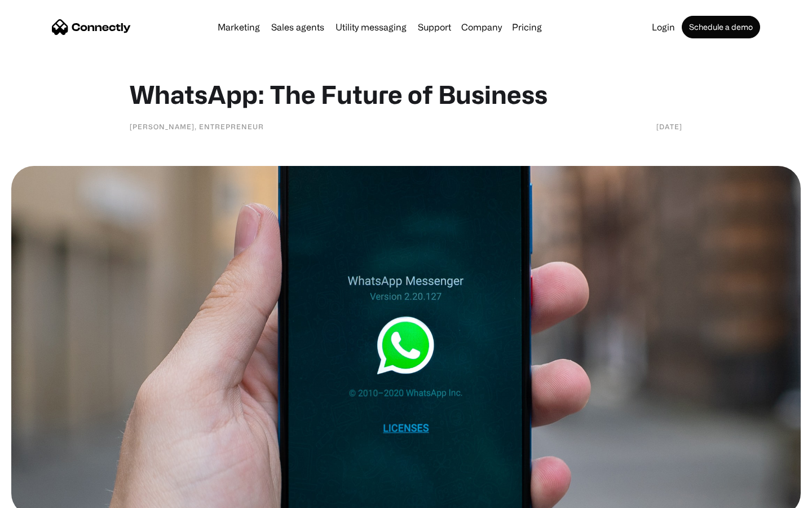 This screenshot has width=812, height=508. Describe the element at coordinates (40, 496) in the screenshot. I see `aside: Language selected: English` at that location.